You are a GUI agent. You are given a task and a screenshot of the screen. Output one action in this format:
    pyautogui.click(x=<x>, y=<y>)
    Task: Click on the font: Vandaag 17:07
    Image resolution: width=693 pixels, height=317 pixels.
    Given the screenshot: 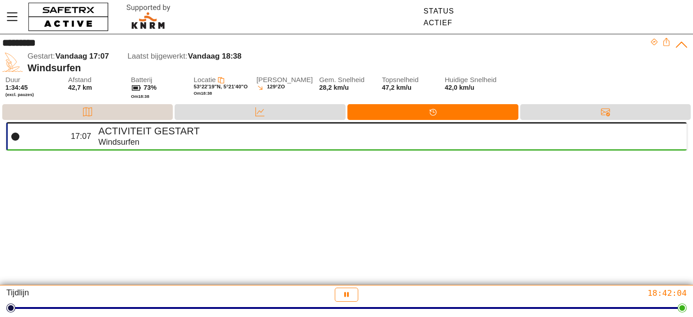 What is the action you would take?
    pyautogui.click(x=82, y=56)
    